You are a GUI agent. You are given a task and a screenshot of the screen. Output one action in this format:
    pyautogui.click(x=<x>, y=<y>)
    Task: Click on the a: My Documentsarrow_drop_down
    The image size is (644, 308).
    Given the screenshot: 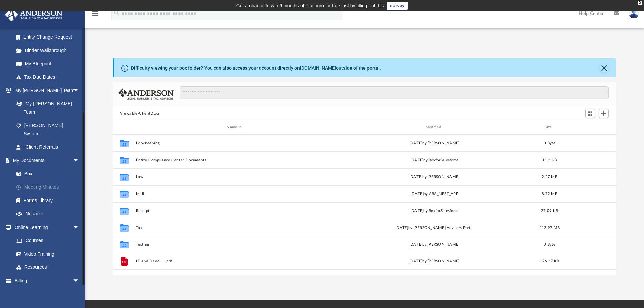 What is the action you would take?
    pyautogui.click(x=47, y=161)
    